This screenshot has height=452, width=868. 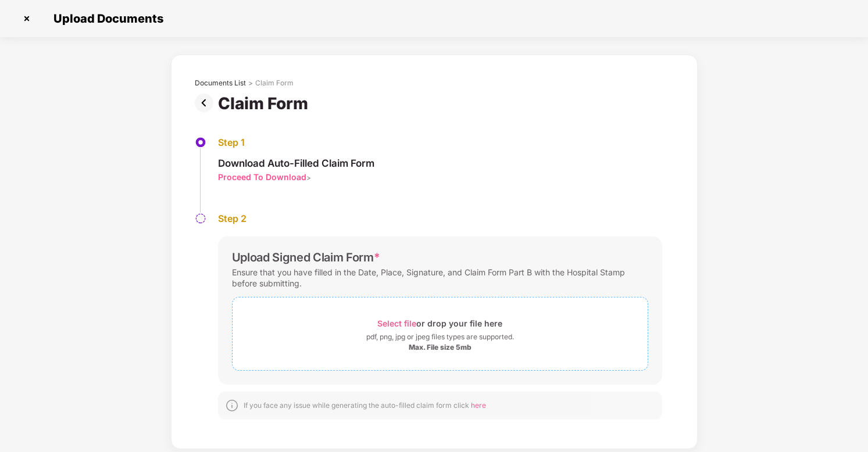 What do you see at coordinates (479, 405) in the screenshot?
I see `span: here` at bounding box center [479, 405].